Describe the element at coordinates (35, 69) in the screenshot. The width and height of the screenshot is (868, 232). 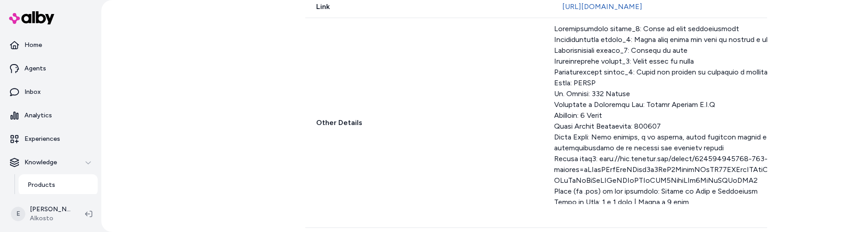
I see `p: Agents` at that location.